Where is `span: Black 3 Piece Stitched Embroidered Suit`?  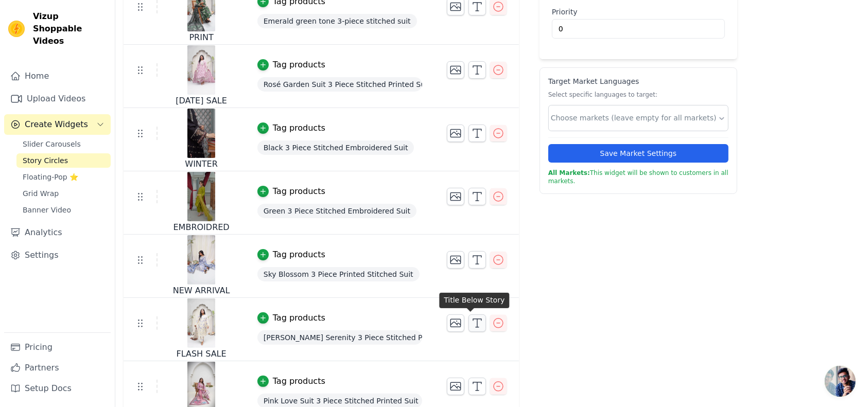
span: Black 3 Piece Stitched Embroidered Suit is located at coordinates (336, 148).